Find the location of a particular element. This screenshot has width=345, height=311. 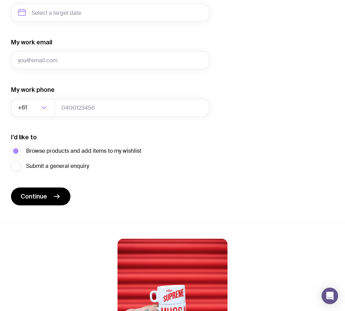

div: Open Intercom Messenger is located at coordinates (330, 295).